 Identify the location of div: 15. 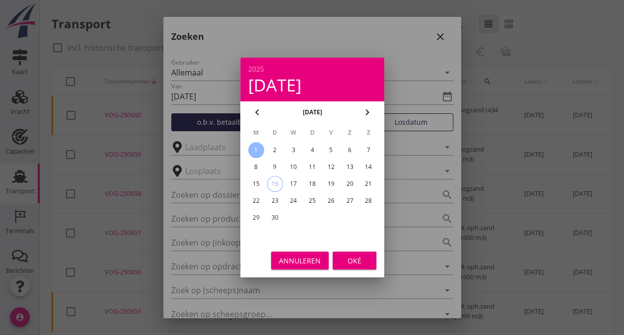
(256, 184).